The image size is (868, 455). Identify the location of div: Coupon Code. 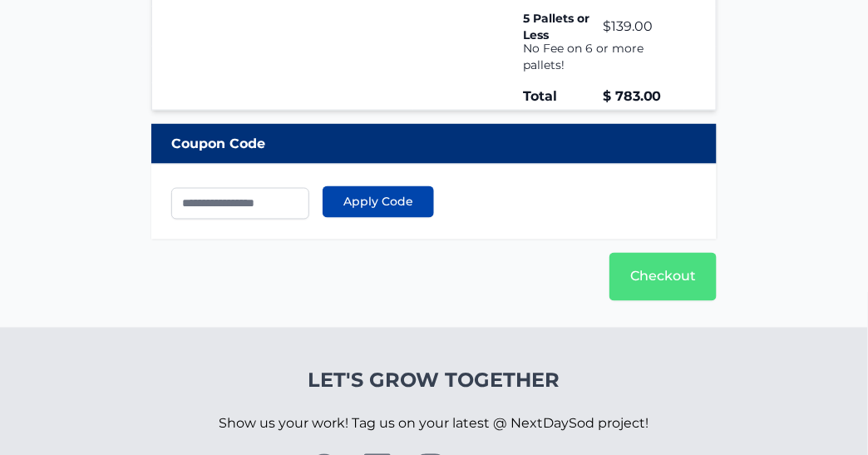
(434, 144).